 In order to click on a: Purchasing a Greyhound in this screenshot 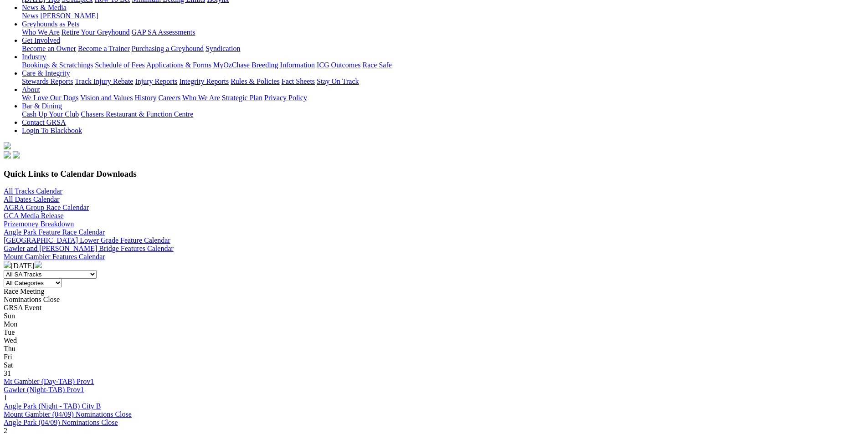, I will do `click(168, 49)`.